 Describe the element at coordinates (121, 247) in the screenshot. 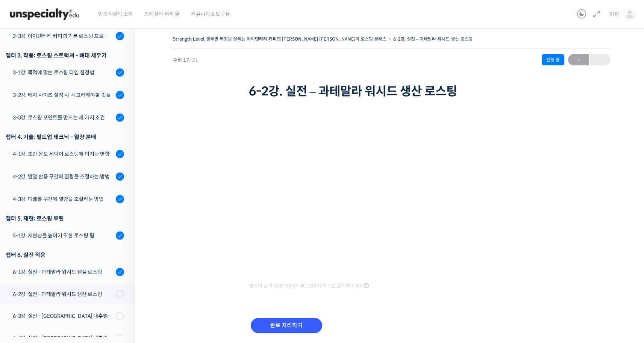

I see `a: 설정` at that location.